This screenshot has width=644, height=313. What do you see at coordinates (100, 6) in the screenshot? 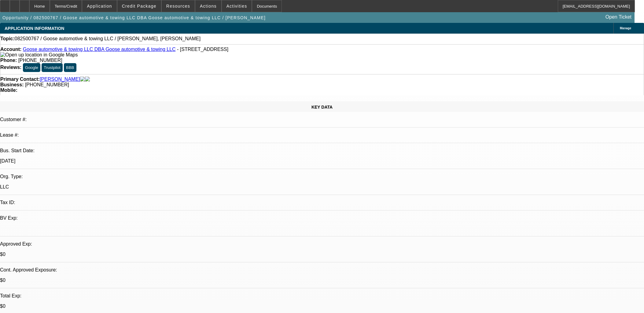
I see `span: Application` at bounding box center [100, 6].